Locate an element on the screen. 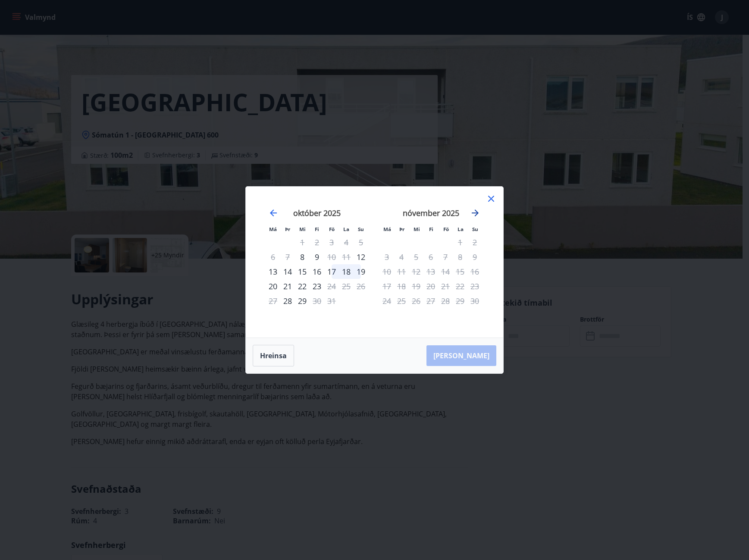 This screenshot has width=749, height=560. td: Not available. þriðjudagur, 11. nóvember 2025 is located at coordinates (402, 272).